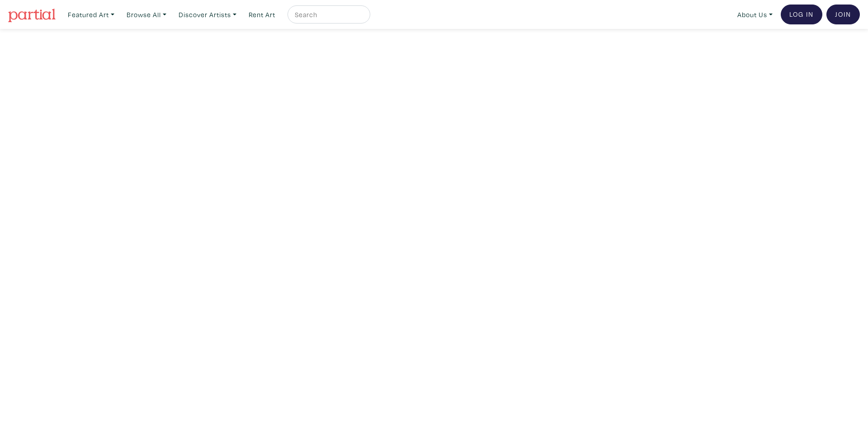  Describe the element at coordinates (147, 14) in the screenshot. I see `a: Browse All` at that location.